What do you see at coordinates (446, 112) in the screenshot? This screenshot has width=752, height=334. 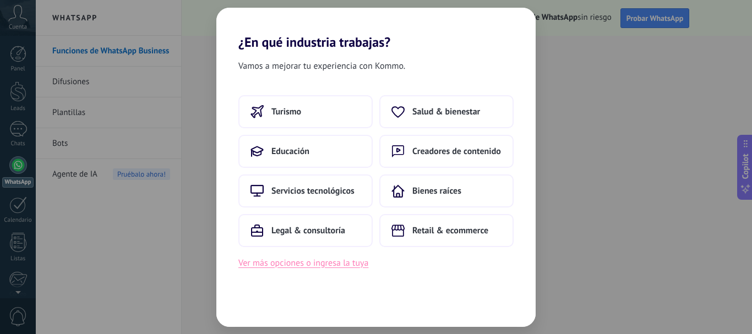 I see `span: Salud & bienestar` at bounding box center [446, 112].